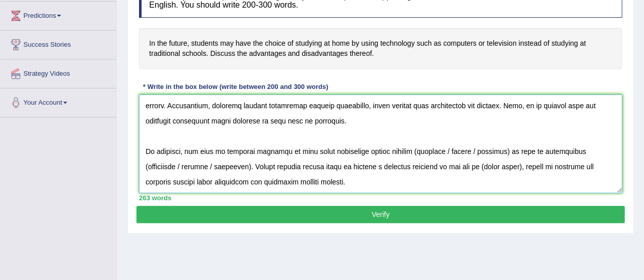  What do you see at coordinates (59, 14) in the screenshot?
I see `a: Predictions` at bounding box center [59, 14].